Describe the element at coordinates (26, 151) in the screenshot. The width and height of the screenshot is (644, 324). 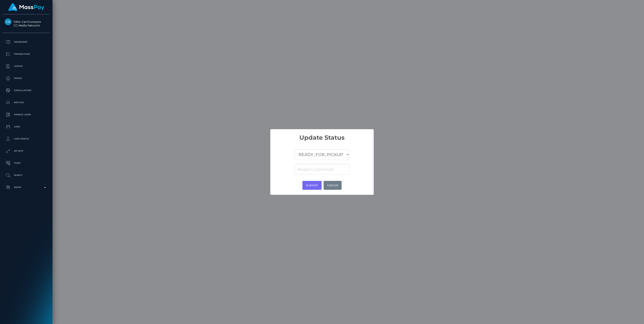
I see `p: API Keys` at that location.